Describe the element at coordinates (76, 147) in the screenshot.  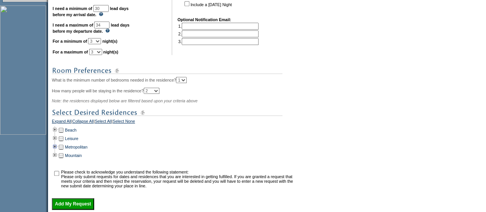
I see `a: Metropolitan` at that location.